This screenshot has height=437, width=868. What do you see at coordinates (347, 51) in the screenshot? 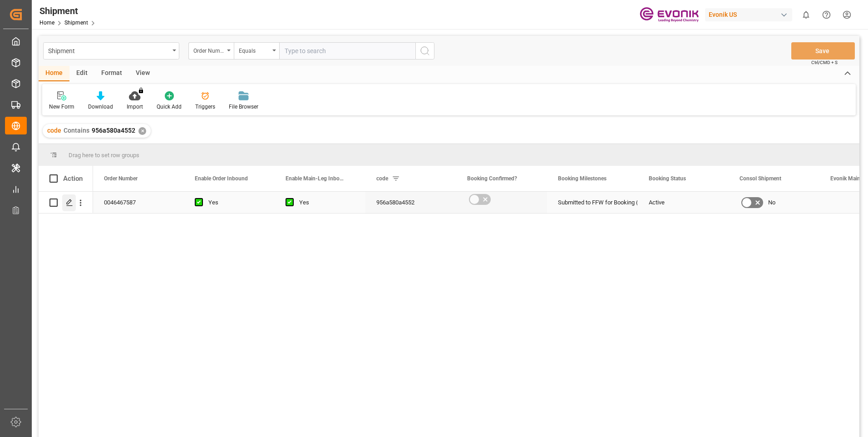
I see `input: Type to search` at bounding box center [347, 51].